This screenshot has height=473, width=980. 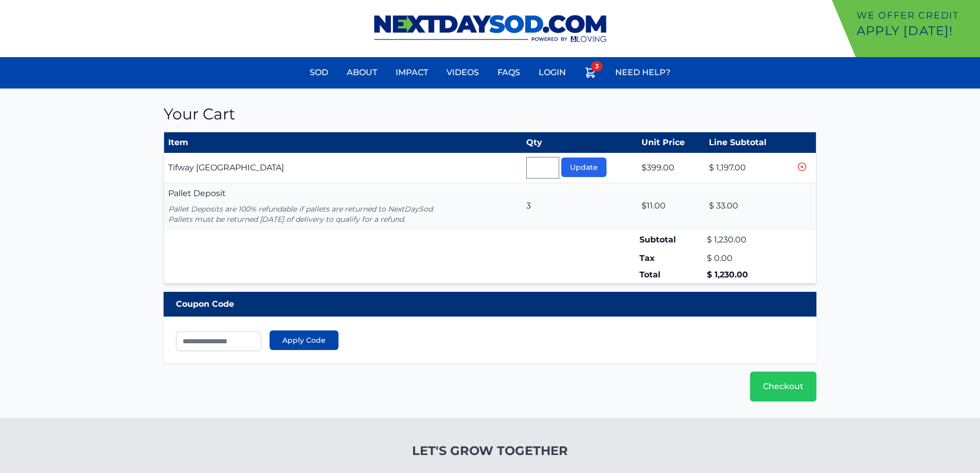 What do you see at coordinates (580, 143) in the screenshot?
I see `th: Qty` at bounding box center [580, 143].